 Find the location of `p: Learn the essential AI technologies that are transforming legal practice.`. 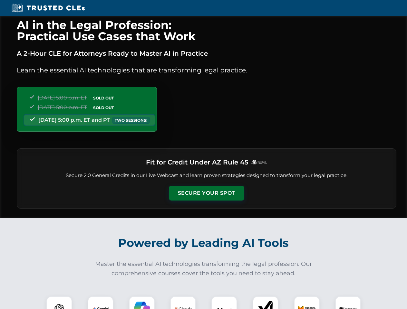

p: Learn the essential AI technologies that are transforming legal practice. is located at coordinates (206, 70).